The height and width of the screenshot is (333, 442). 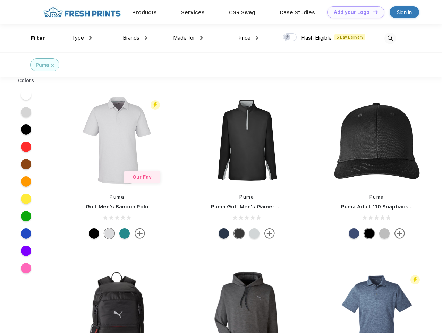 What do you see at coordinates (266, 207) in the screenshot?
I see `a: Puma Golf Men's Gamer Golf Quarter-Zip` at bounding box center [266, 207].